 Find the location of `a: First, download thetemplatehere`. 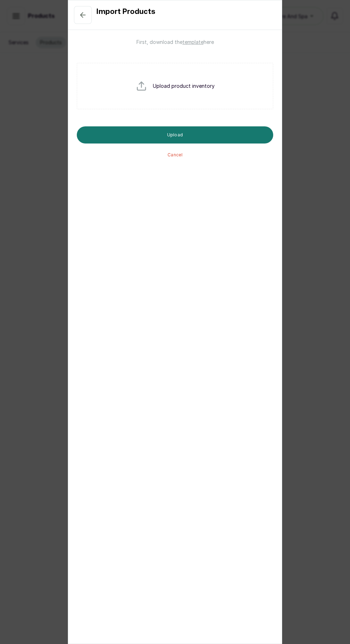

a: First, download thetemplatehere is located at coordinates (175, 42).